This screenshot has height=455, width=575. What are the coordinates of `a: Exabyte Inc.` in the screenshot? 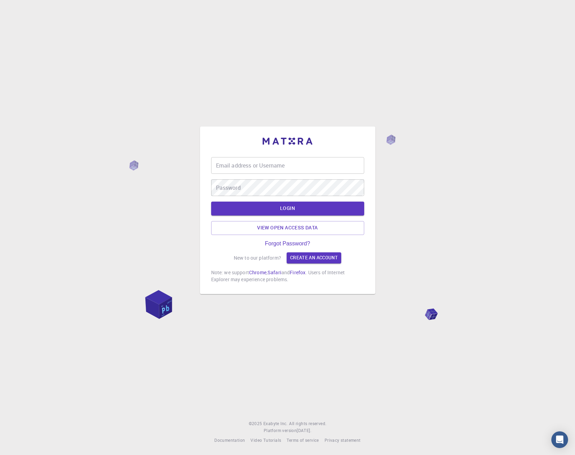 It's located at (275, 424).